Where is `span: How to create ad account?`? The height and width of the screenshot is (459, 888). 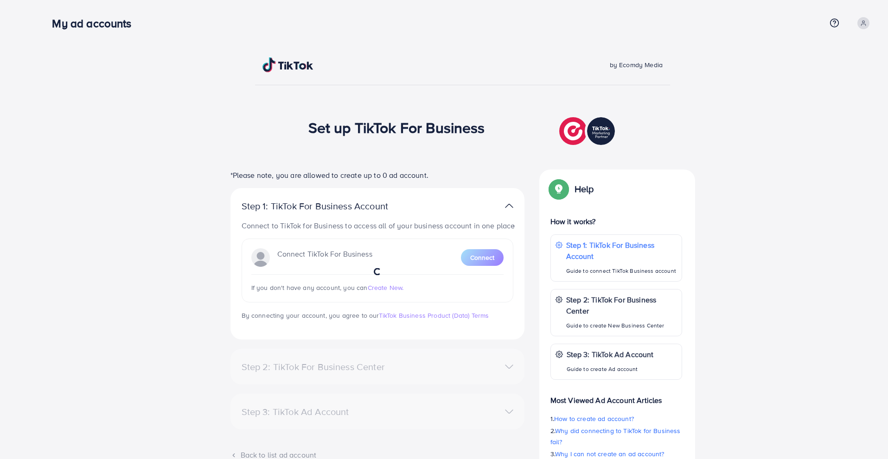 span: How to create ad account? is located at coordinates (594, 419).